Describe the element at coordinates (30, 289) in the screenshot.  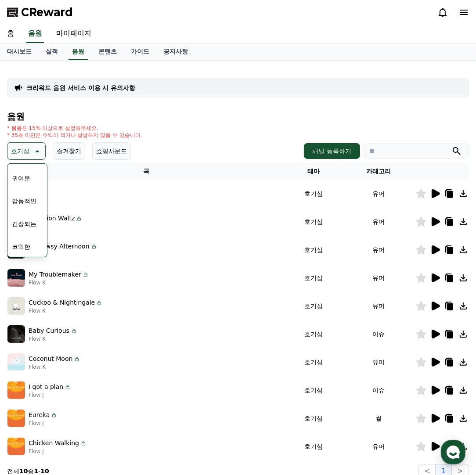
I see `a: 홈` at that location.